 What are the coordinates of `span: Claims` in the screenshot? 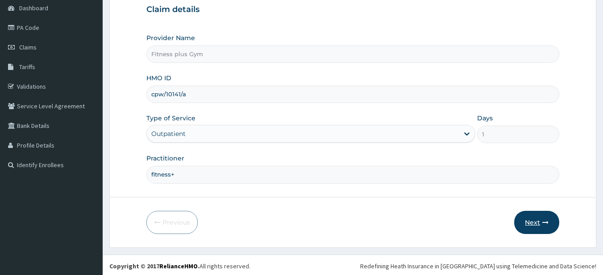 It's located at (28, 47).